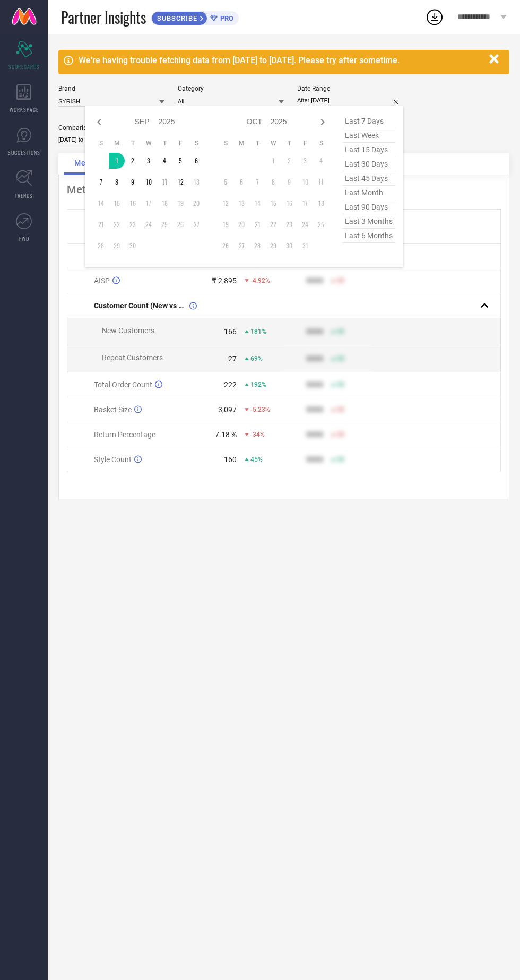 The height and width of the screenshot is (980, 520). I want to click on div: Date Range, so click(351, 88).